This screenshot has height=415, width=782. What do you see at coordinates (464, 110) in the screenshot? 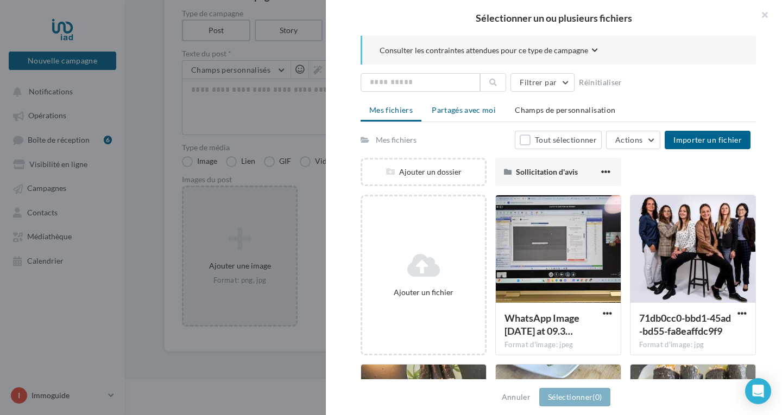
I see `span: Partagés avec moi` at bounding box center [464, 110].